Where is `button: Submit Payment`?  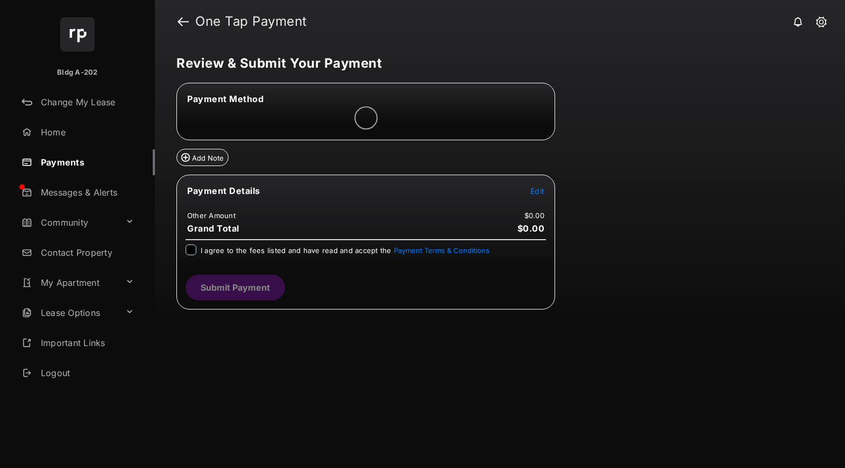 button: Submit Payment is located at coordinates (235, 288).